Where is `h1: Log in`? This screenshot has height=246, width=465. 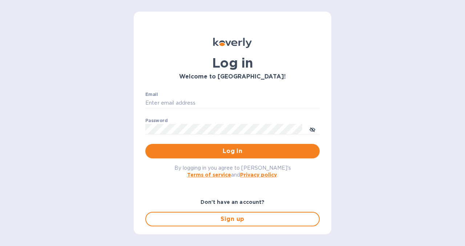
h1: Log in is located at coordinates (233, 63).